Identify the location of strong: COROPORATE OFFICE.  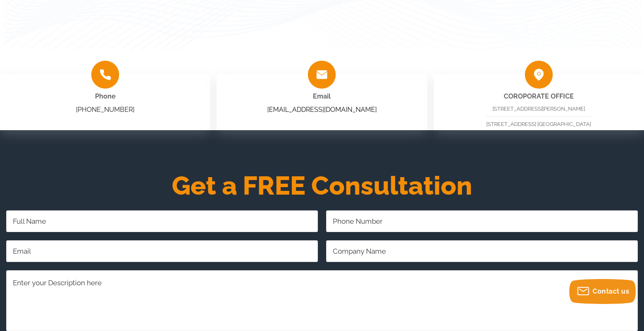
(539, 96).